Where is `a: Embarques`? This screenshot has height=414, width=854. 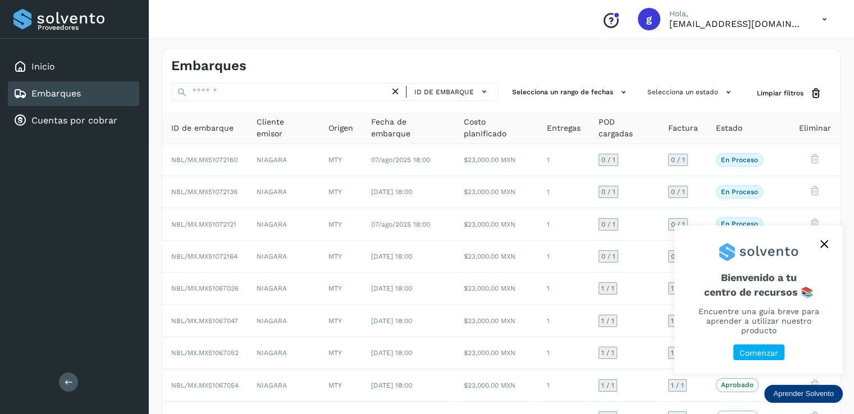
a: Embarques is located at coordinates (56, 93).